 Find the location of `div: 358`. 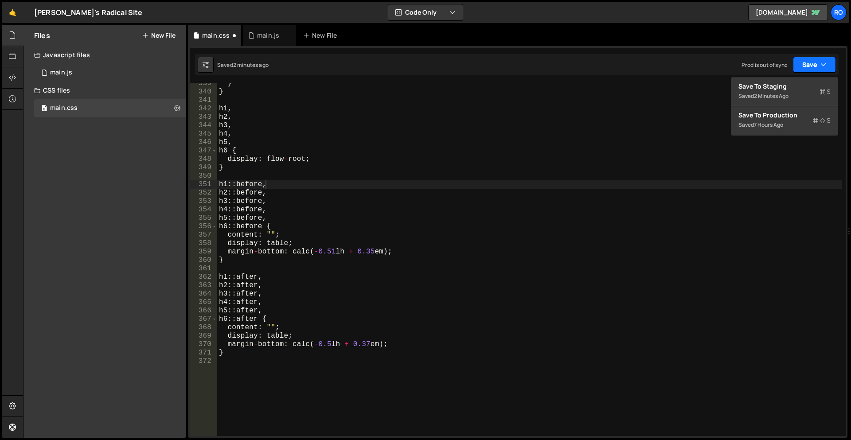

div: 358 is located at coordinates (203, 243).